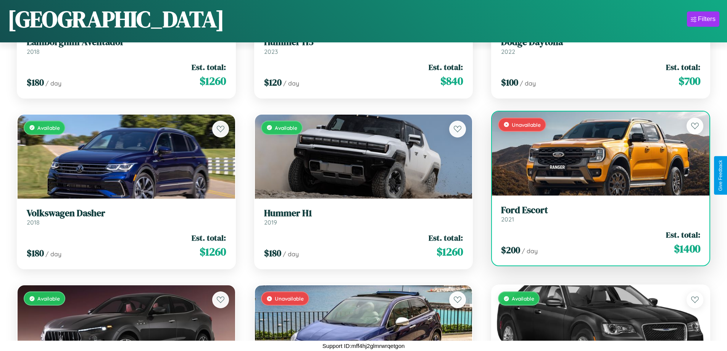  What do you see at coordinates (720, 175) in the screenshot?
I see `div: Give Feedback` at bounding box center [720, 175].